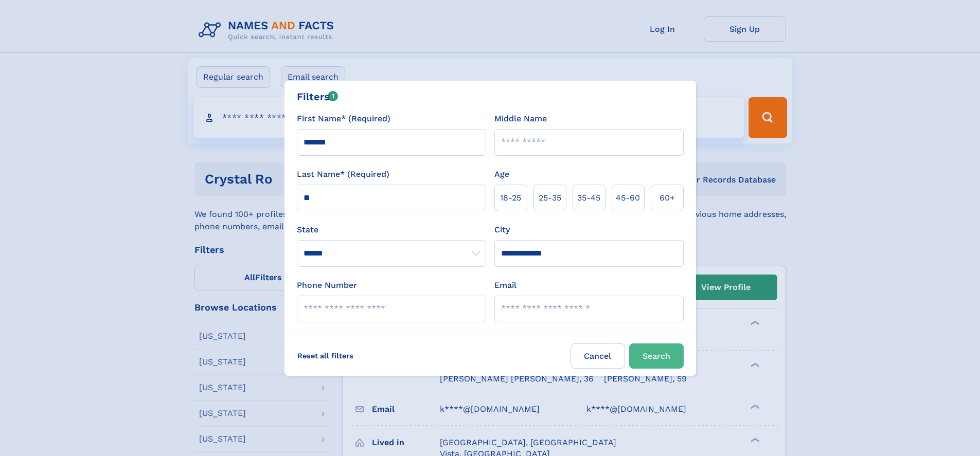 The height and width of the screenshot is (456, 980). Describe the element at coordinates (344, 119) in the screenshot. I see `label: First Name* (Required)` at that location.